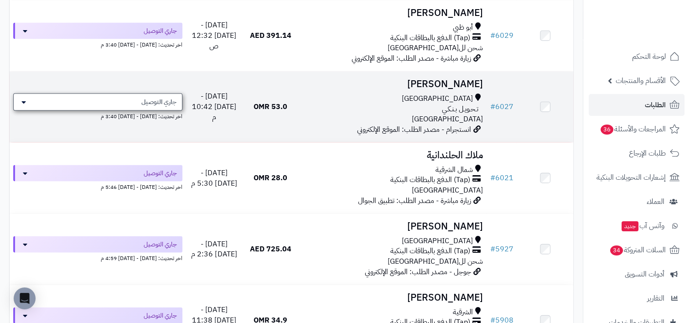 The image size is (690, 323). Describe the element at coordinates (411, 58) in the screenshot. I see `span: زيارة مباشرة - مصدر الطلب: الموقع الإلكتروني` at that location.